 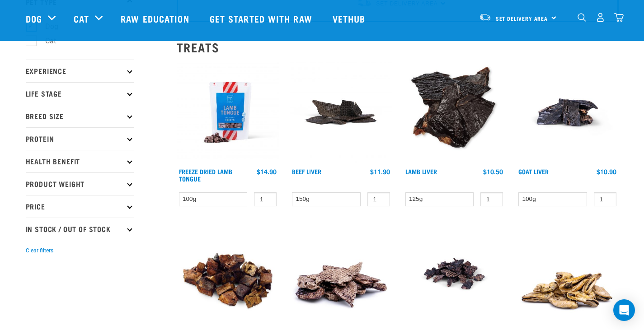 What do you see at coordinates (624, 310) in the screenshot?
I see `div: Open Intercom Messenger` at bounding box center [624, 310].